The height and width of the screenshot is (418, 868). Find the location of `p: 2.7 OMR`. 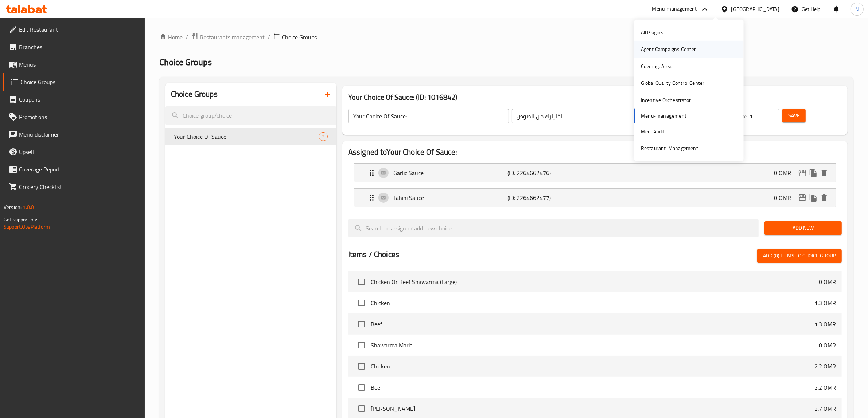

p: 2.7 OMR is located at coordinates (824, 409).